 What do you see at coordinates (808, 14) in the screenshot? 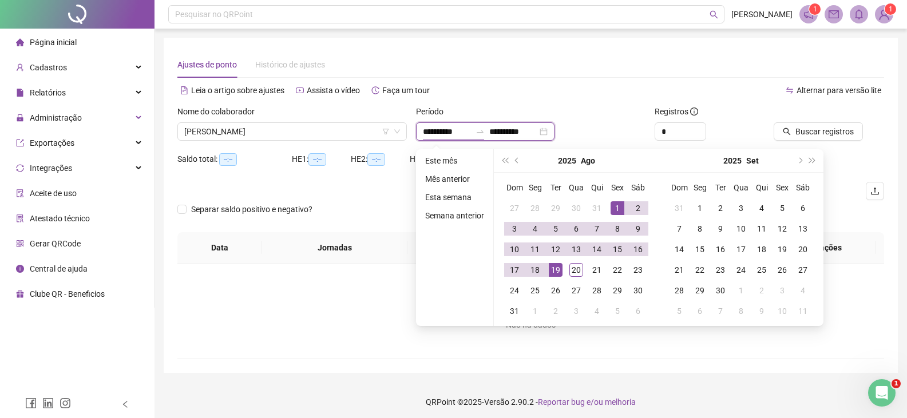
I see `span: notification` at bounding box center [808, 14].